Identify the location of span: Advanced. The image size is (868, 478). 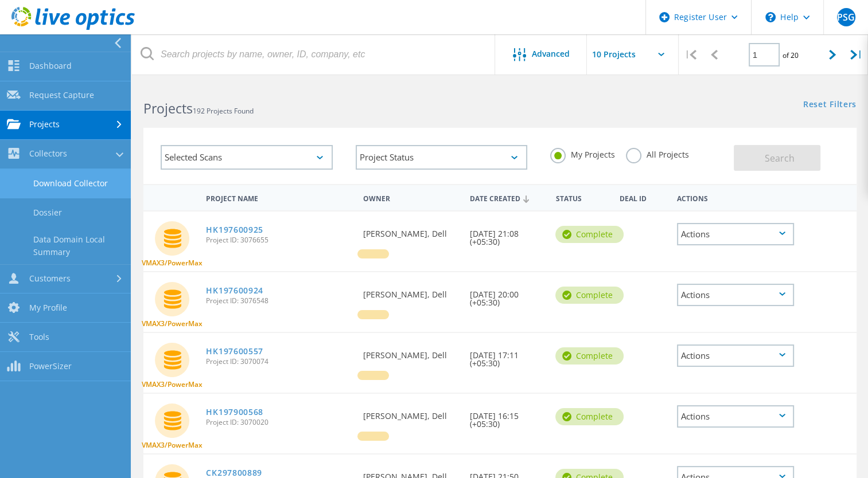
(551, 54).